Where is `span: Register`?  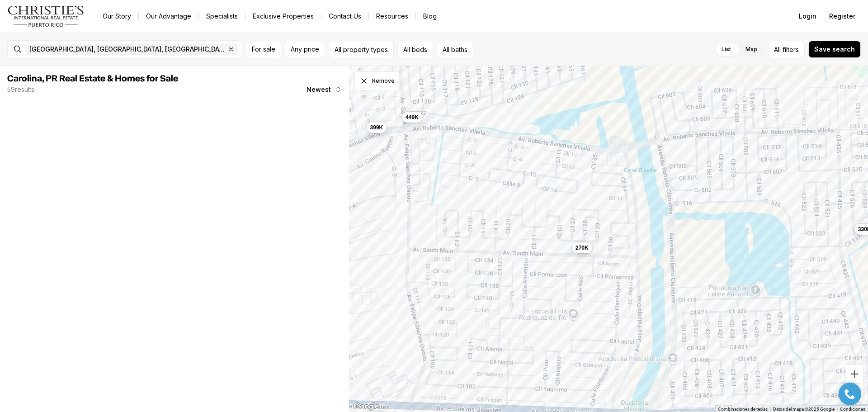
span: Register is located at coordinates (842, 17).